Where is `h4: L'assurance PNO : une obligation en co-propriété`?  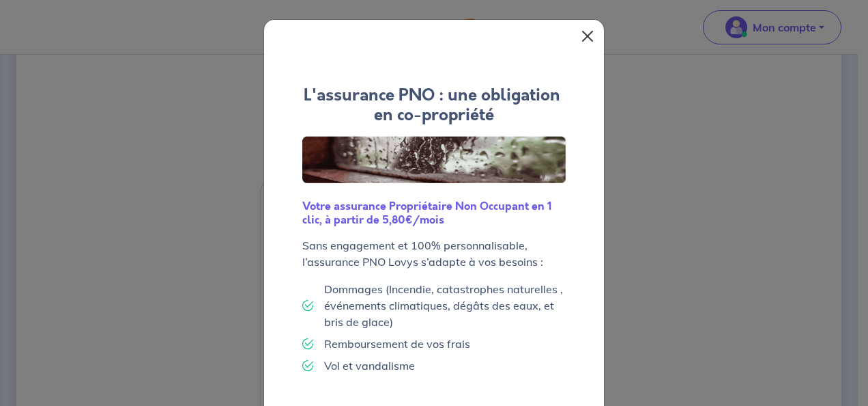
h4: L'assurance PNO : une obligation en co-propriété is located at coordinates (434, 105).